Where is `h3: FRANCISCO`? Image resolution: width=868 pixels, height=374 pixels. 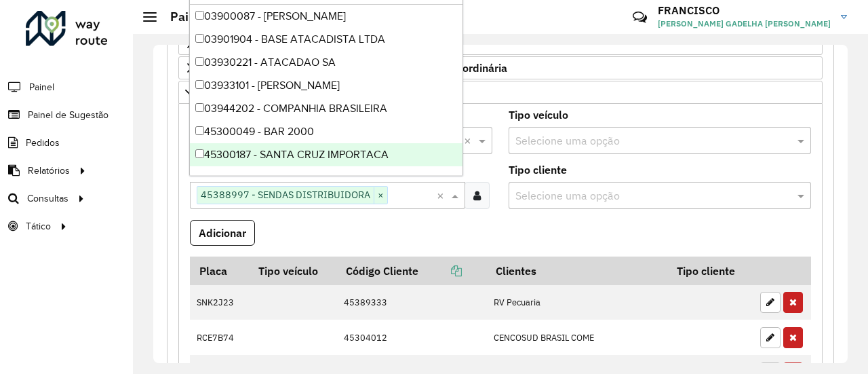
h3: FRANCISCO is located at coordinates (744, 10).